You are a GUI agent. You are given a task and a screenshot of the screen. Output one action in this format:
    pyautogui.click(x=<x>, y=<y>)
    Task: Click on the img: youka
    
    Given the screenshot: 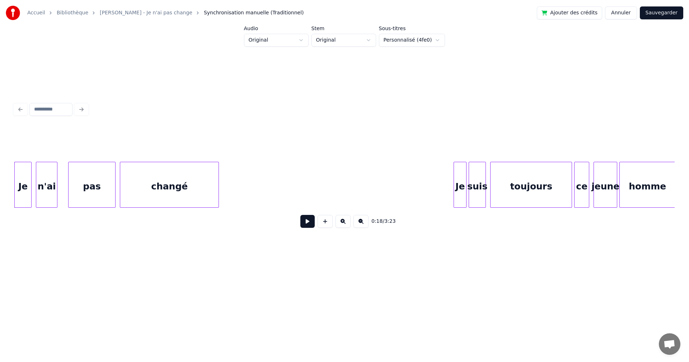 What is the action you would take?
    pyautogui.click(x=13, y=13)
    